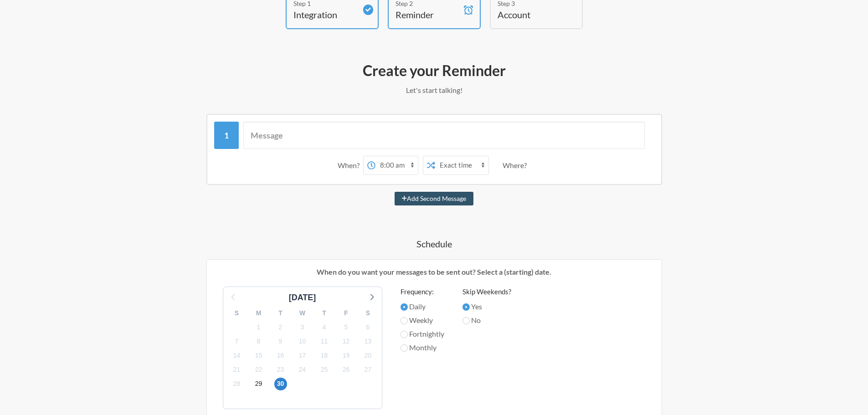 This screenshot has height=415, width=868. Describe the element at coordinates (350, 165) in the screenshot. I see `div: When?` at that location.